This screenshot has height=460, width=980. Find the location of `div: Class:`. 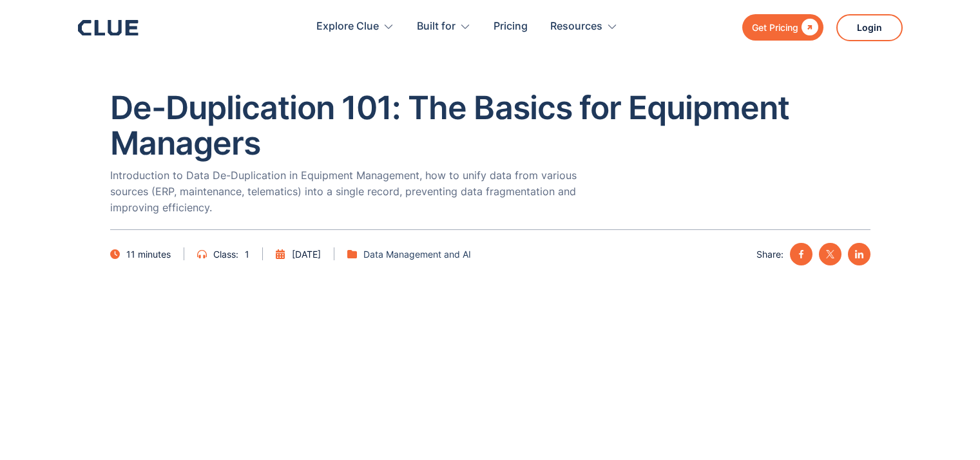

div: Class: is located at coordinates (225, 254).